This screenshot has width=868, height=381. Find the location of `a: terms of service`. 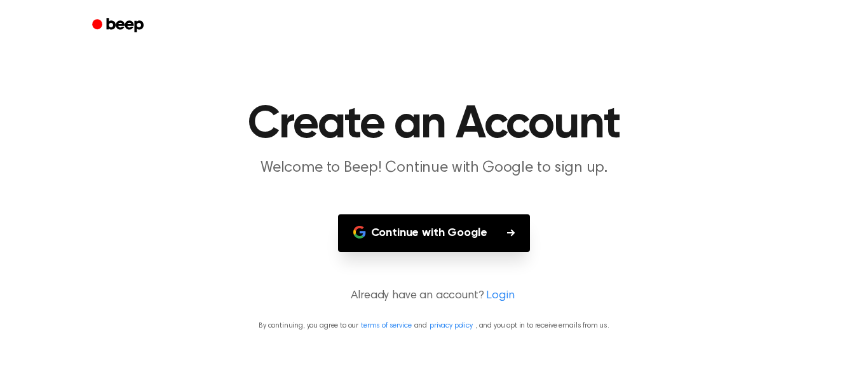

a: terms of service is located at coordinates (386, 326).